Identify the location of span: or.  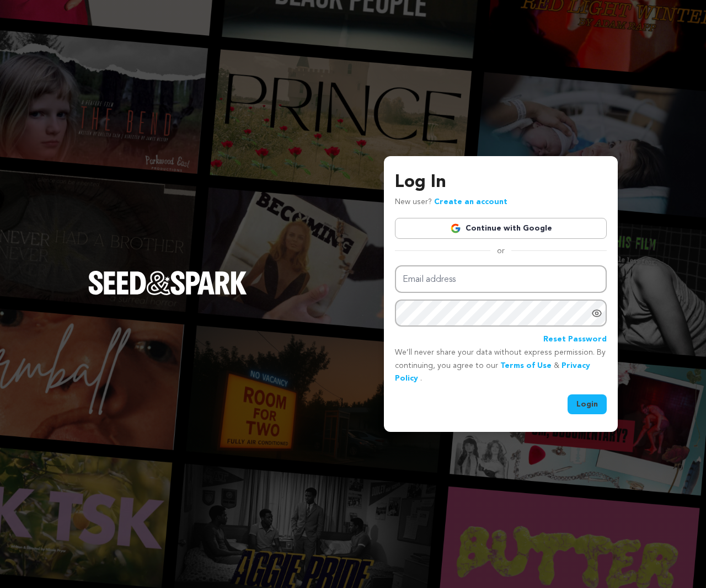
(501, 251).